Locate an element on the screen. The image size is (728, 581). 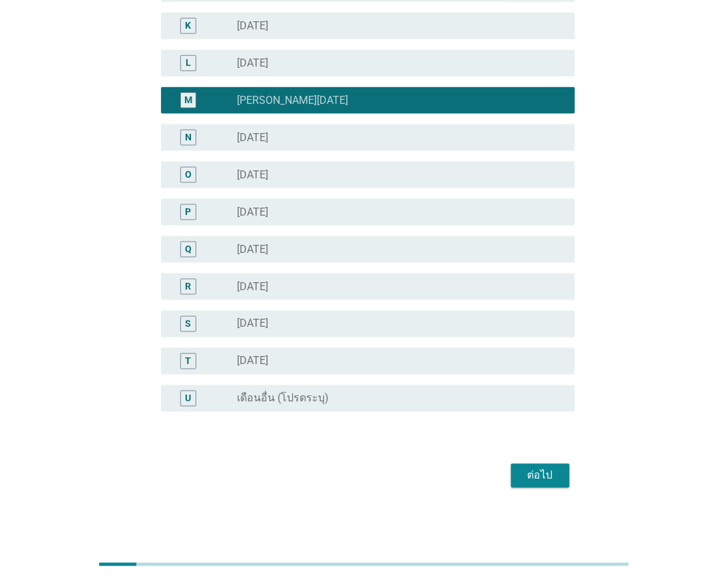
div: R is located at coordinates (187, 286).